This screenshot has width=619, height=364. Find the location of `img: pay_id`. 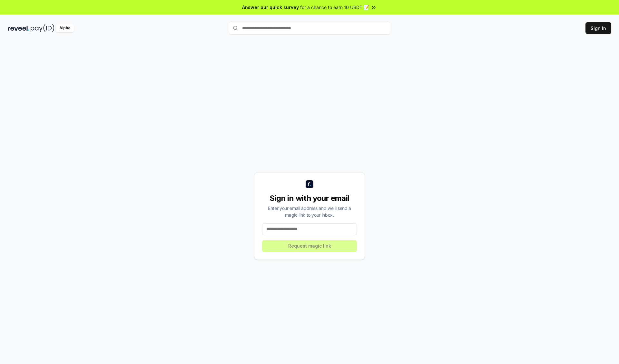

img: pay_id is located at coordinates (42, 28).